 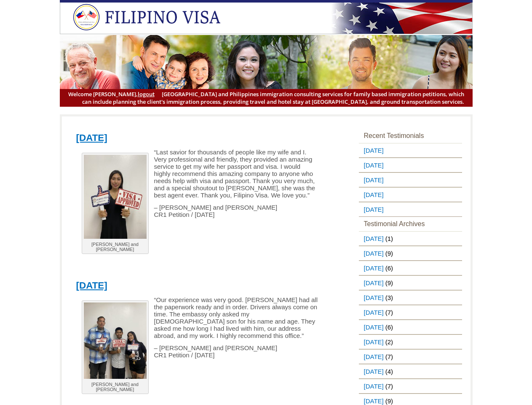 I want to click on img: Mark Anthony, so click(x=115, y=340).